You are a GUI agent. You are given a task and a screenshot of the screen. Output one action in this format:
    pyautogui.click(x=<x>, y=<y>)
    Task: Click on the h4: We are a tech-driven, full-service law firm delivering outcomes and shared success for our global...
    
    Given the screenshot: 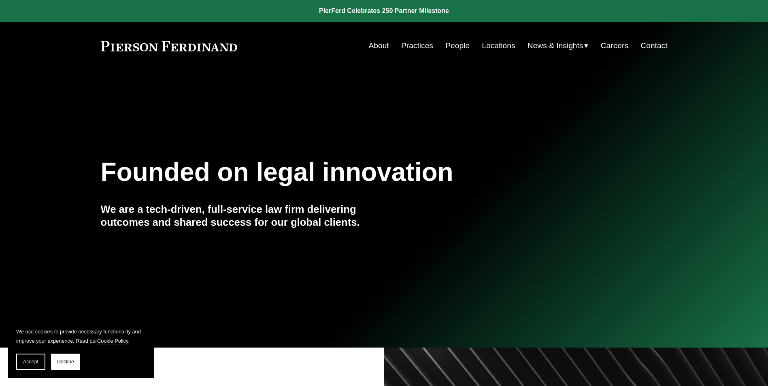 What is the action you would take?
    pyautogui.click(x=243, y=216)
    